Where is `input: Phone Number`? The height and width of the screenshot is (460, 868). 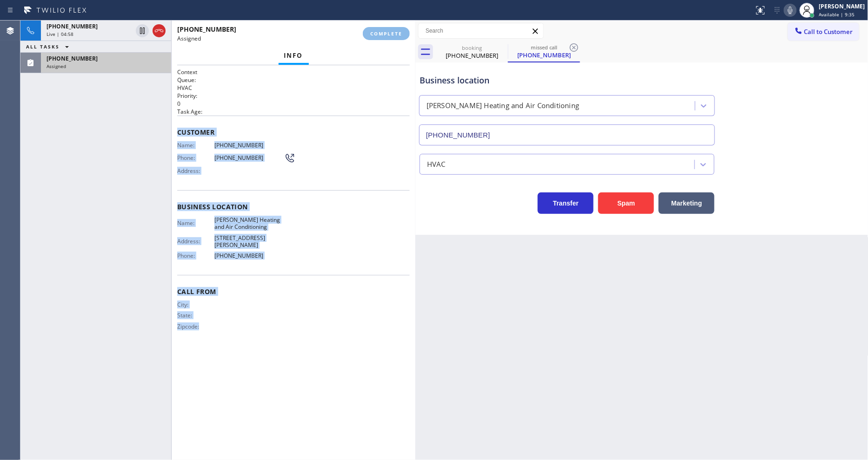
input: Phone Number is located at coordinates (567, 135).